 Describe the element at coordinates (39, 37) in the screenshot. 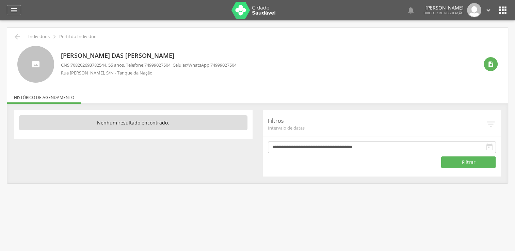

I see `p: Indivíduos` at that location.